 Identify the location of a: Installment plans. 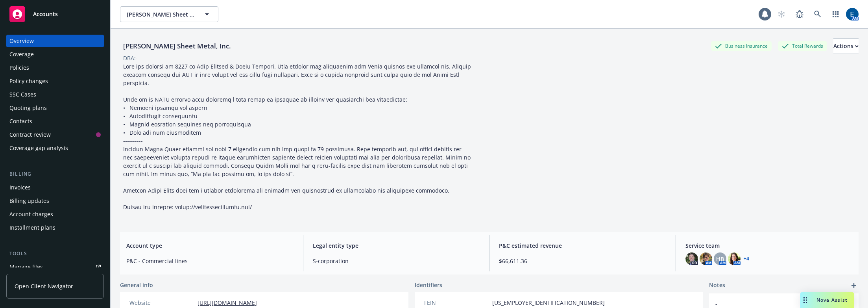
(55, 228).